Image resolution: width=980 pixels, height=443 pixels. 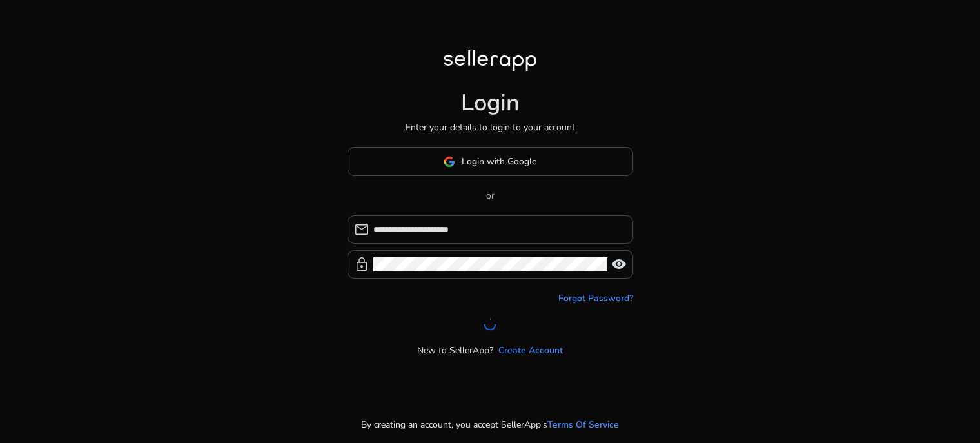 I want to click on span: lock, so click(x=362, y=264).